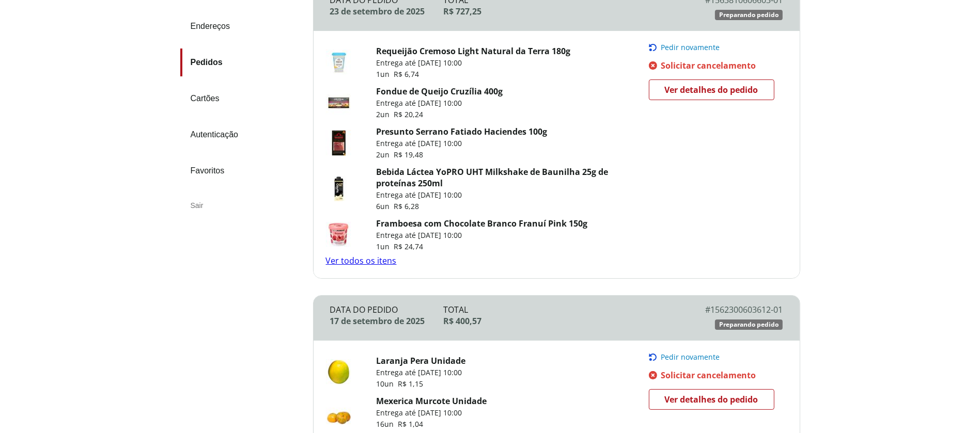 The width and height of the screenshot is (980, 433). Describe the element at coordinates (386, 206) in the screenshot. I see `span: 6 un` at that location.